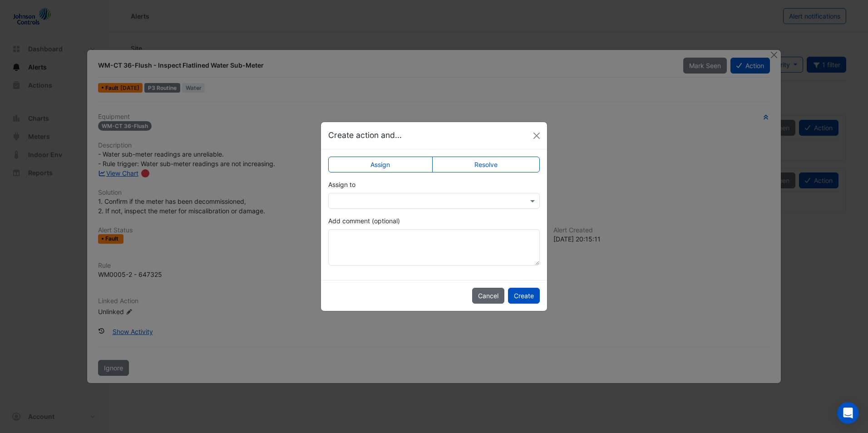 This screenshot has height=433, width=868. Describe the element at coordinates (523, 295) in the screenshot. I see `button: Create` at that location.